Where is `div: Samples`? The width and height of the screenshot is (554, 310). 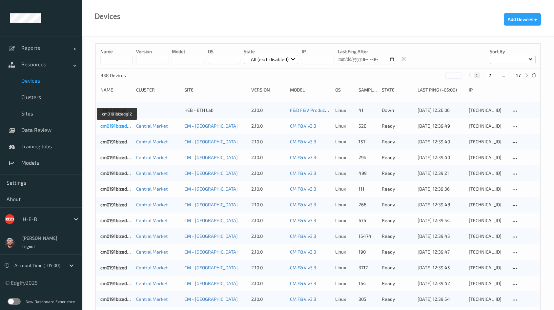 div: Samples is located at coordinates (367, 90).